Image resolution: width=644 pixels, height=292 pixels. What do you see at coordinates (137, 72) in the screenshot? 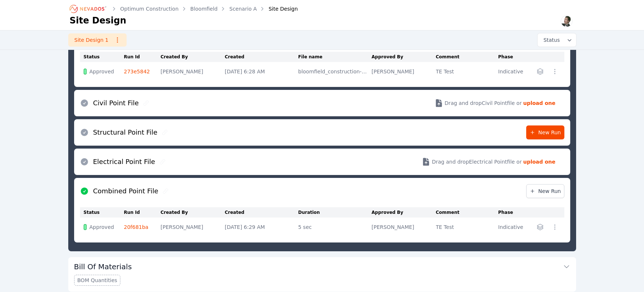
I see `a: 273e5842` at bounding box center [137, 72].